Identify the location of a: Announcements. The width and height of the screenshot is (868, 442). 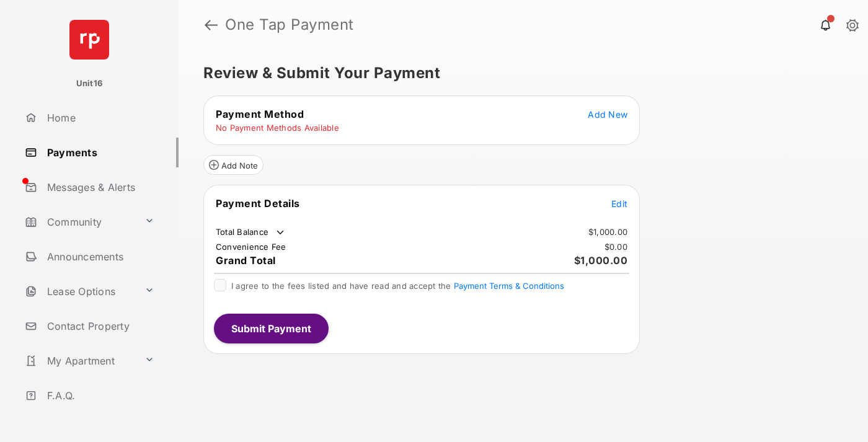
(100, 257).